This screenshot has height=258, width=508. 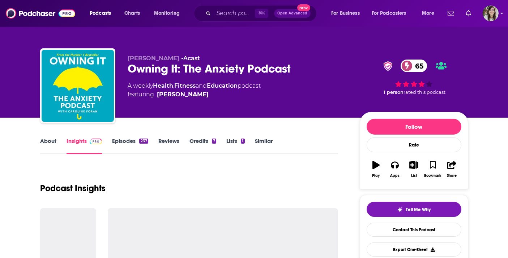 What do you see at coordinates (203, 146) in the screenshot?
I see `a: Credits7` at bounding box center [203, 146].